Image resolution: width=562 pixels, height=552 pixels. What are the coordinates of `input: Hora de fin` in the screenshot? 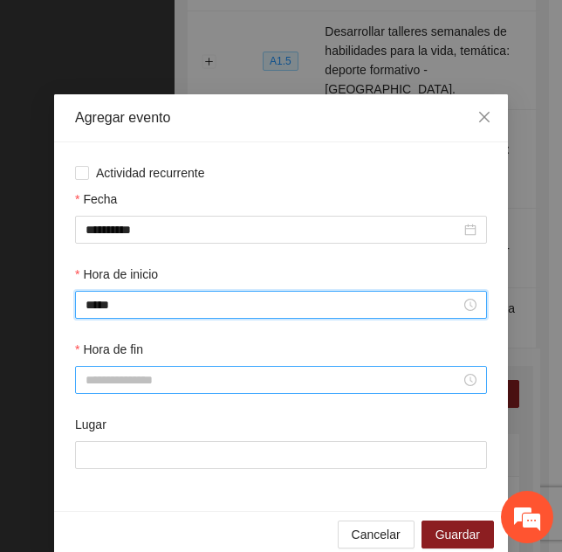 It's located at (273, 380).